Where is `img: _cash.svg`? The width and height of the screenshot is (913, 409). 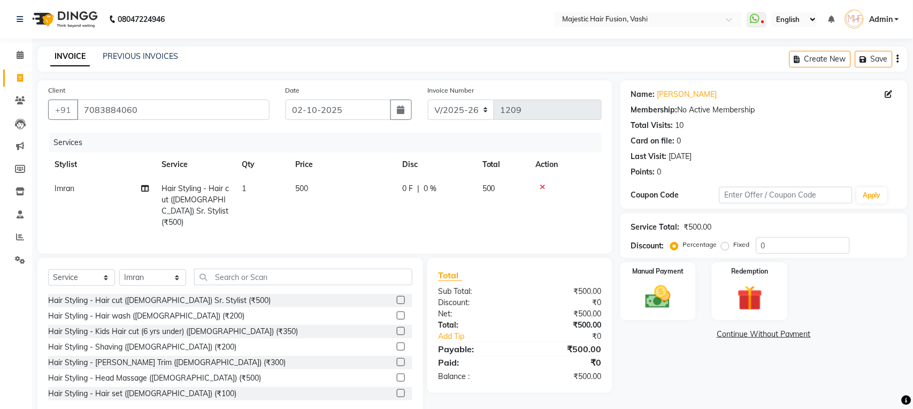 img: _cash.svg is located at coordinates (658, 297).